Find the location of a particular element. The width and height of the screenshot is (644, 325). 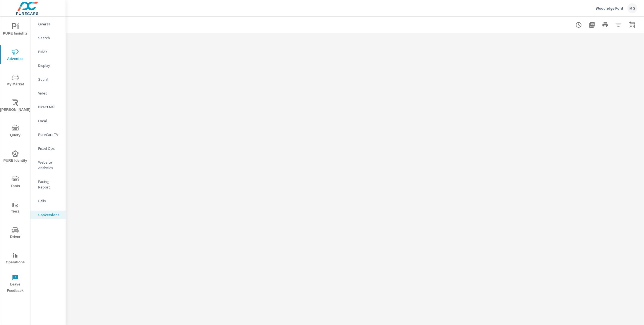

p: Conversions is located at coordinates (49, 215).